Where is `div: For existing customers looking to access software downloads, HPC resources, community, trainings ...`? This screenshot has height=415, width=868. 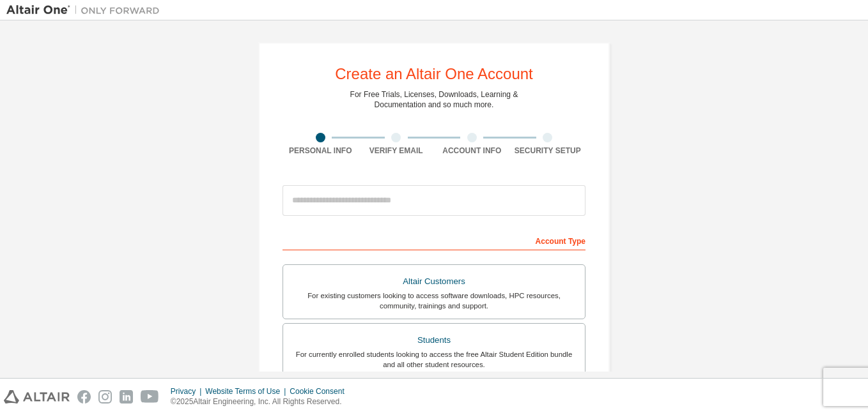 div: For existing customers looking to access software downloads, HPC resources, community, trainings ... is located at coordinates (434, 301).